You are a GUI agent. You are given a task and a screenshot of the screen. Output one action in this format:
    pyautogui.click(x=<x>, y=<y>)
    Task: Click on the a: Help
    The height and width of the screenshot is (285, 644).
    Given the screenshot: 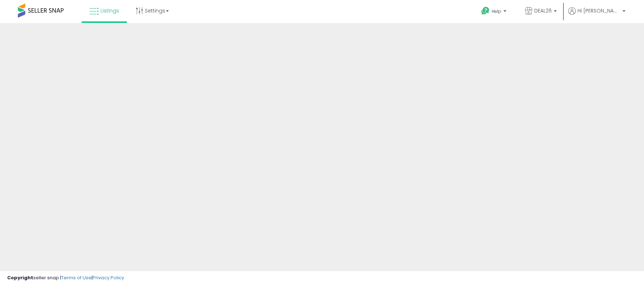 What is the action you would take?
    pyautogui.click(x=494, y=12)
    